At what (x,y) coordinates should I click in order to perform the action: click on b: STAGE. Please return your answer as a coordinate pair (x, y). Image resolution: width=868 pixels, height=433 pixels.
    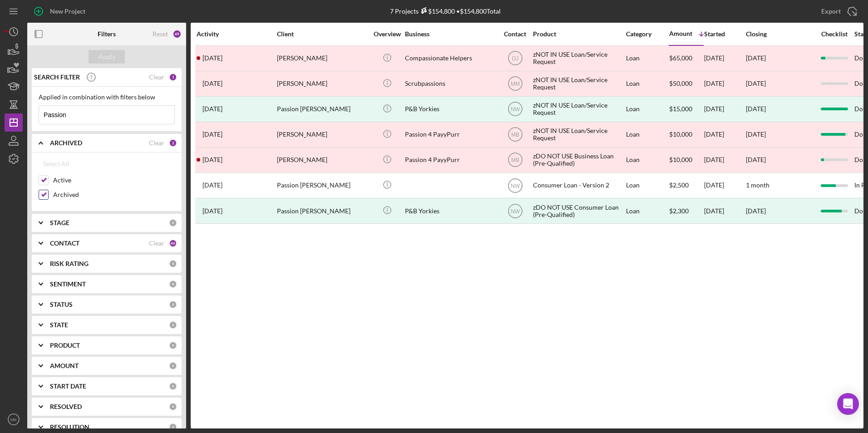
    Looking at the image, I should click on (60, 223).